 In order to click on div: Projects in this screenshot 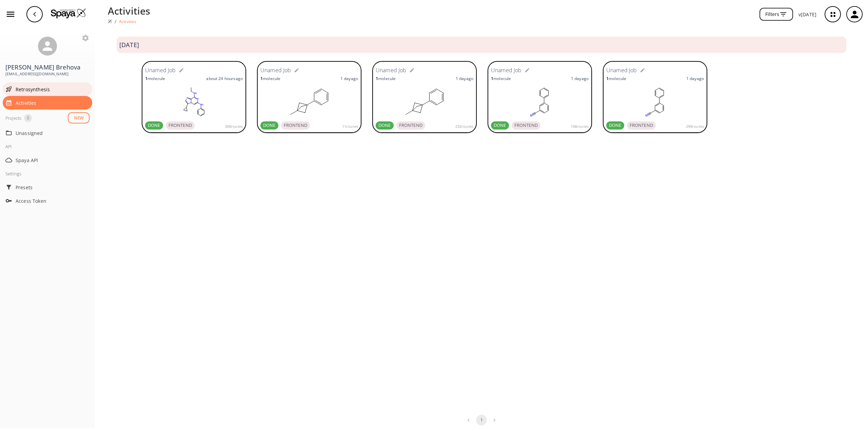, I will do `click(13, 118)`.